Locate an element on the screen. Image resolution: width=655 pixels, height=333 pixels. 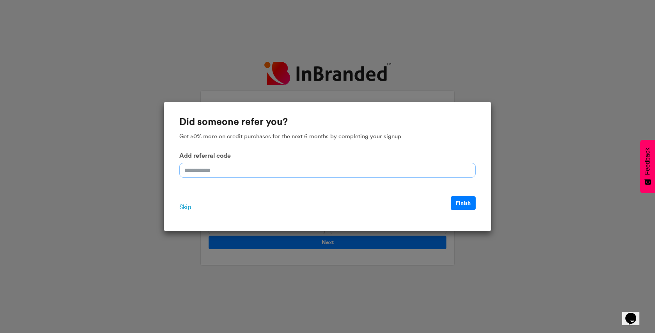
label: Add referral code is located at coordinates (205, 155).